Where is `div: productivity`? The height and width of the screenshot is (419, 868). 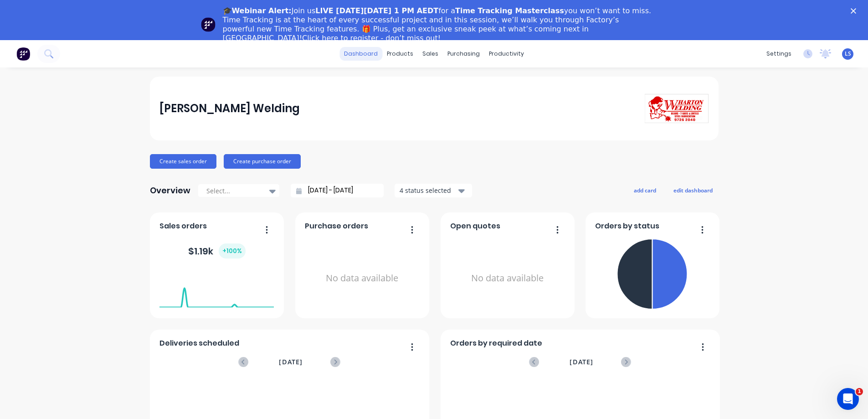
div: productivity is located at coordinates (506, 54).